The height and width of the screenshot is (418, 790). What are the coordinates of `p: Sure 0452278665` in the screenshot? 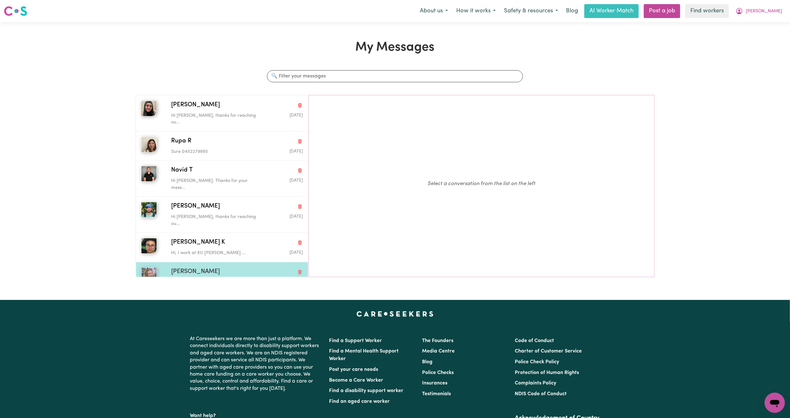 It's located at (215, 152).